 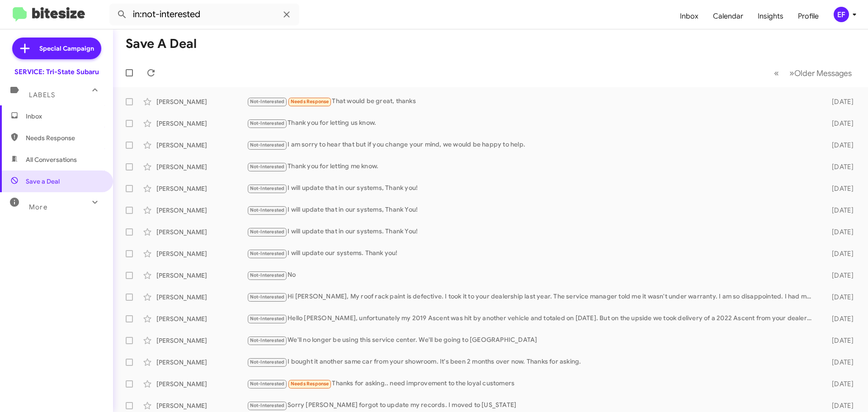 What do you see at coordinates (813, 73) in the screenshot?
I see `nav: Page navigation example` at bounding box center [813, 73].